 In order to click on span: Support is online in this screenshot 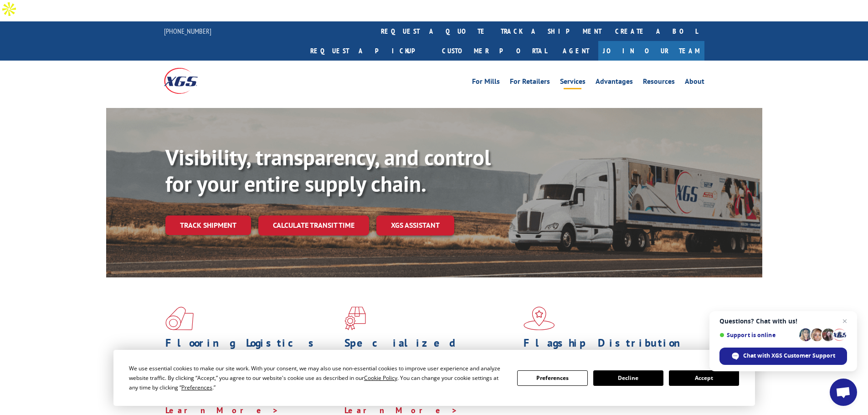, I will do `click(758, 334)`.